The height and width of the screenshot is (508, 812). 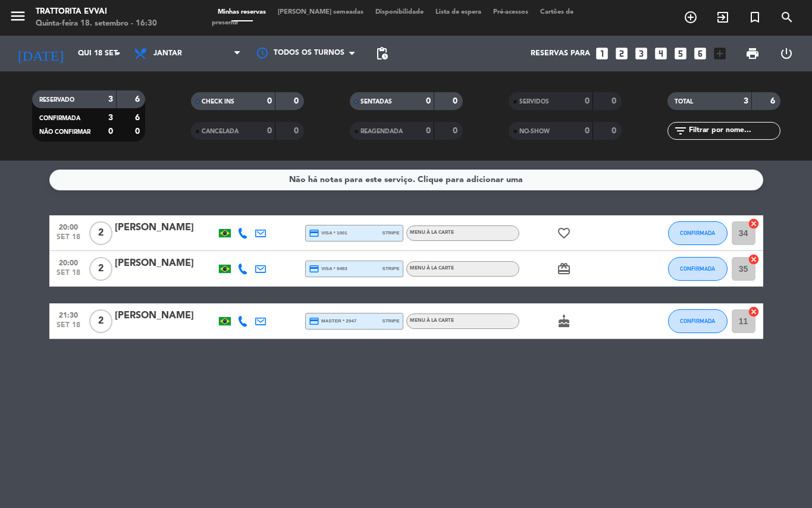 I want to click on span: SENTADAS, so click(x=376, y=102).